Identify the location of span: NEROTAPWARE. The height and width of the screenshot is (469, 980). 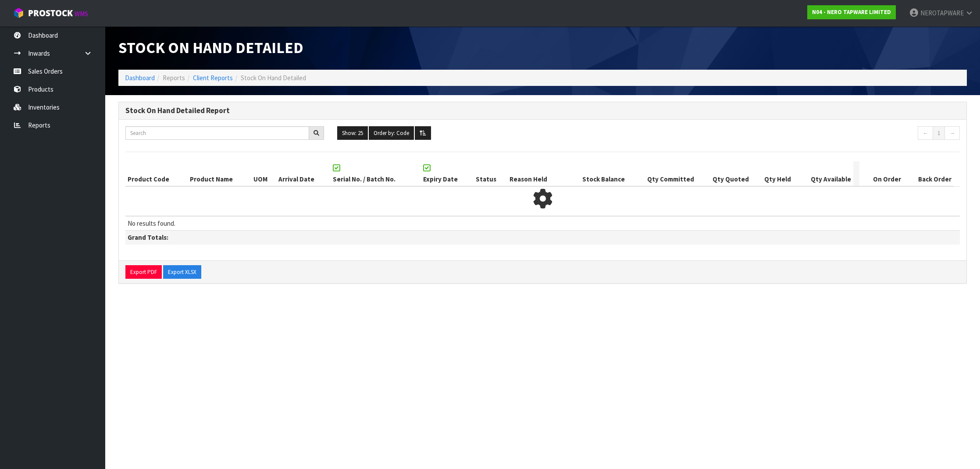
(942, 13).